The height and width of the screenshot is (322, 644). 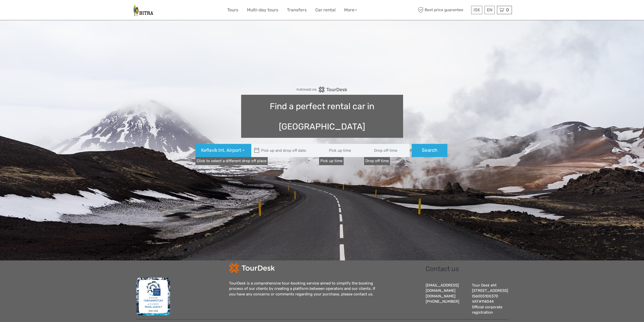 I want to click on a: Car rental, so click(x=325, y=10).